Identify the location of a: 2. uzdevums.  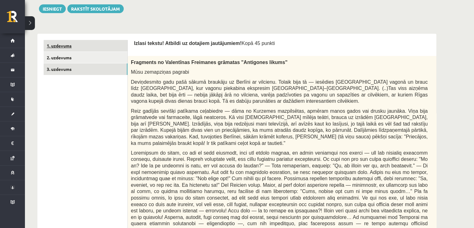
(85, 57).